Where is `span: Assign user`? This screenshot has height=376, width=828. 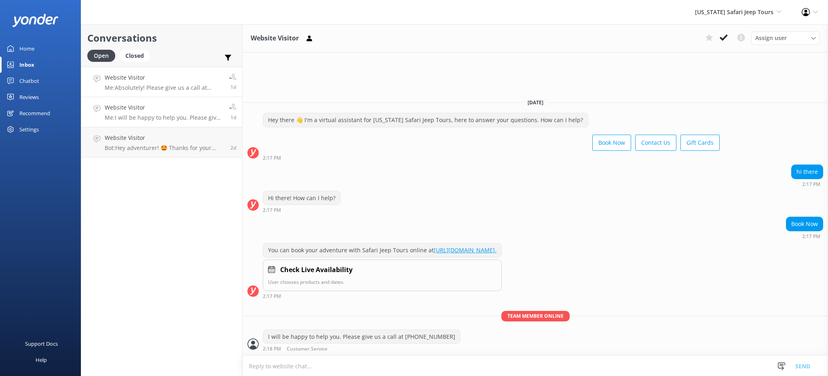 span: Assign user is located at coordinates (771, 38).